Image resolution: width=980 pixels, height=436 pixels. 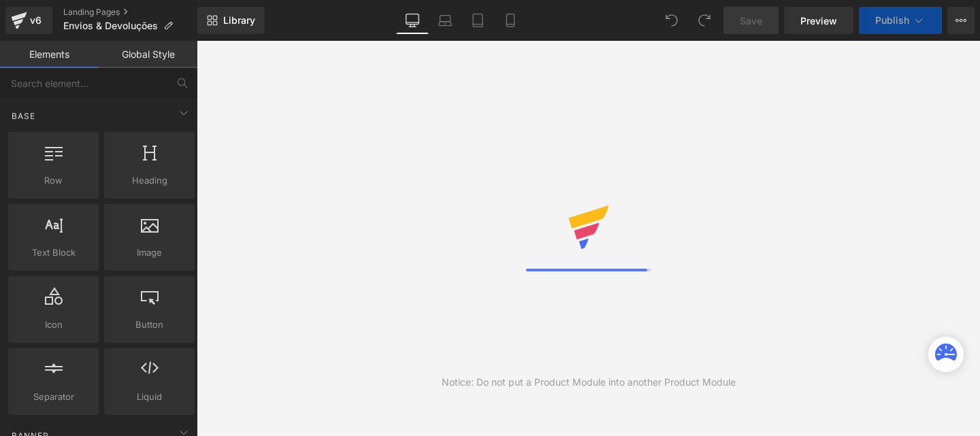 What do you see at coordinates (892, 20) in the screenshot?
I see `span: Publish` at bounding box center [892, 20].